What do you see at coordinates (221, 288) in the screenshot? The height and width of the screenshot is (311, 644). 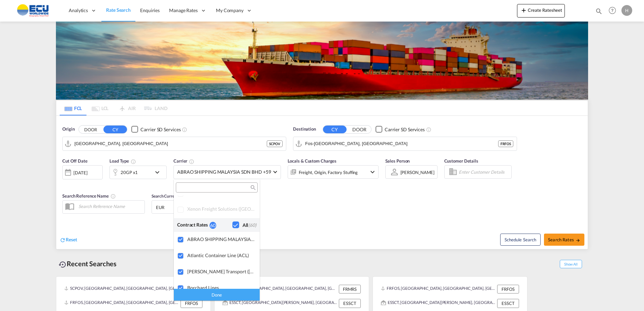 I see `div: Borchard Lines` at bounding box center [221, 288].